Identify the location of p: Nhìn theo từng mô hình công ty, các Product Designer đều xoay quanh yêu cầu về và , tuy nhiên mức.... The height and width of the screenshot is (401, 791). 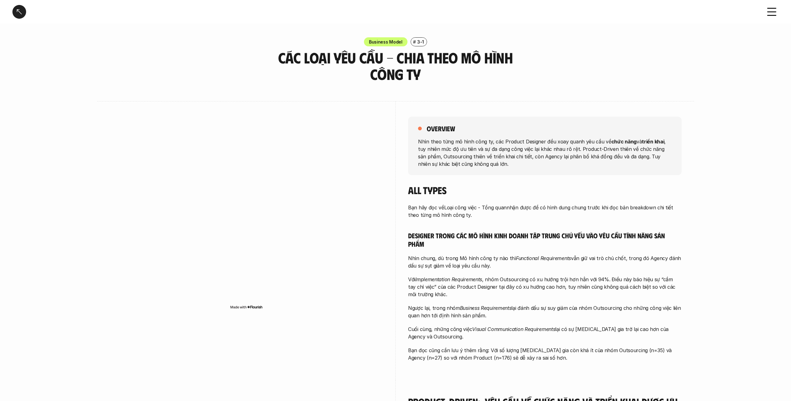
(545, 152).